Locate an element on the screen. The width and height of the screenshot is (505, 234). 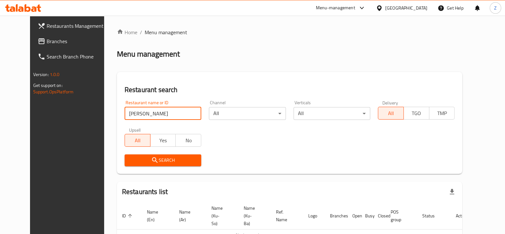
input: Search for restaurant name or ID.. is located at coordinates (163, 113).